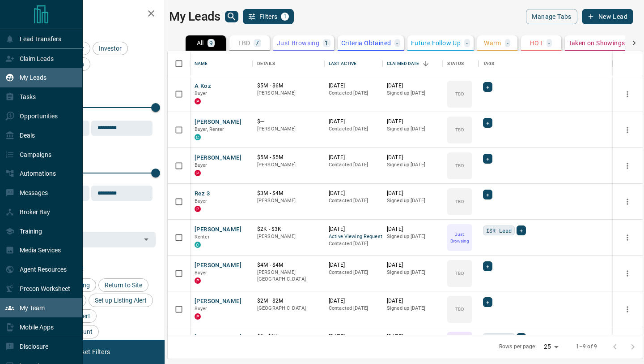 Image resolution: width=644 pixels, height=364 pixels. I want to click on p: $4M - $4M, so click(289, 265).